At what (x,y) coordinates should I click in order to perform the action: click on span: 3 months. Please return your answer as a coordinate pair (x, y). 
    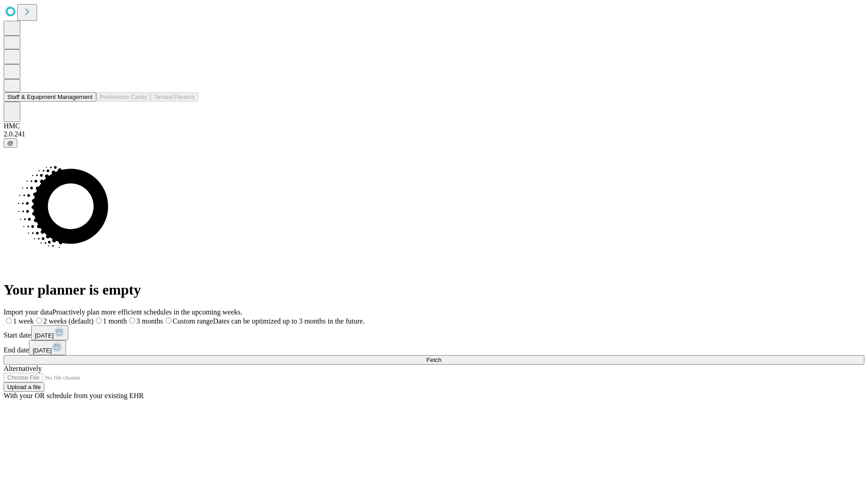
    Looking at the image, I should click on (149, 321).